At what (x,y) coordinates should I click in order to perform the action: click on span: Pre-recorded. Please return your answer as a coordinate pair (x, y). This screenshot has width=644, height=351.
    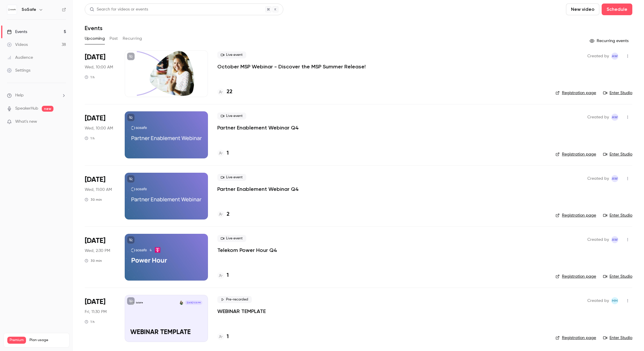
    Looking at the image, I should click on (235, 300).